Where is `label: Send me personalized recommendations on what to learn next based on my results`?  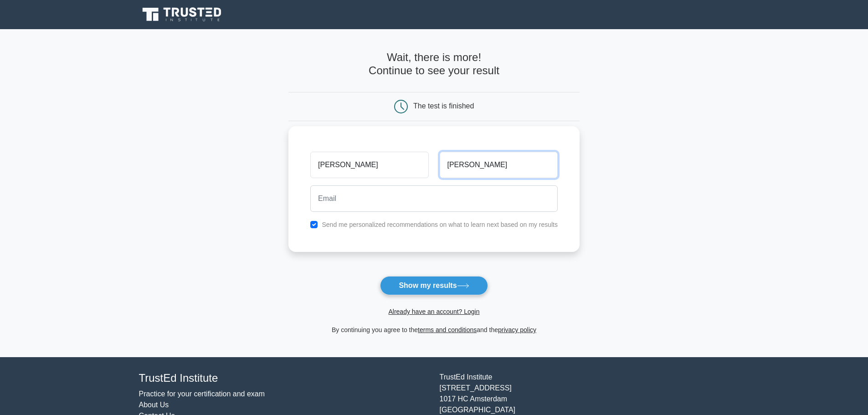 label: Send me personalized recommendations on what to learn next based on my results is located at coordinates (440, 224).